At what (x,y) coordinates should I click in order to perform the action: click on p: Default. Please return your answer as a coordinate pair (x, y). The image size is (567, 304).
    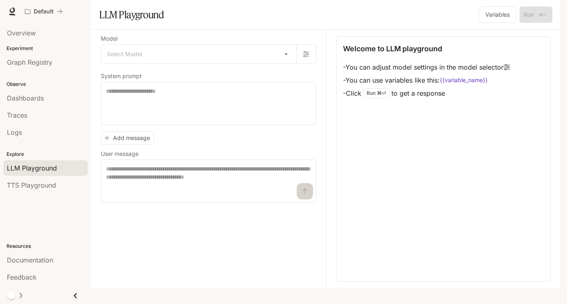
    Looking at the image, I should click on (44, 11).